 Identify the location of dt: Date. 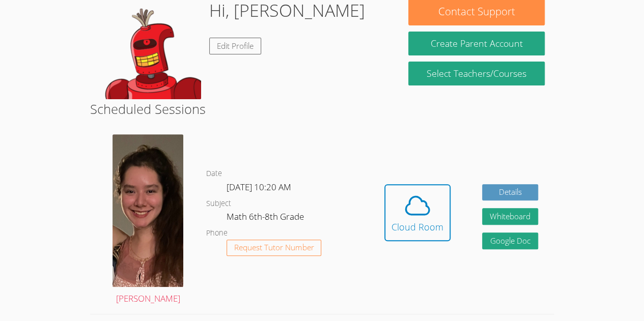
(214, 173).